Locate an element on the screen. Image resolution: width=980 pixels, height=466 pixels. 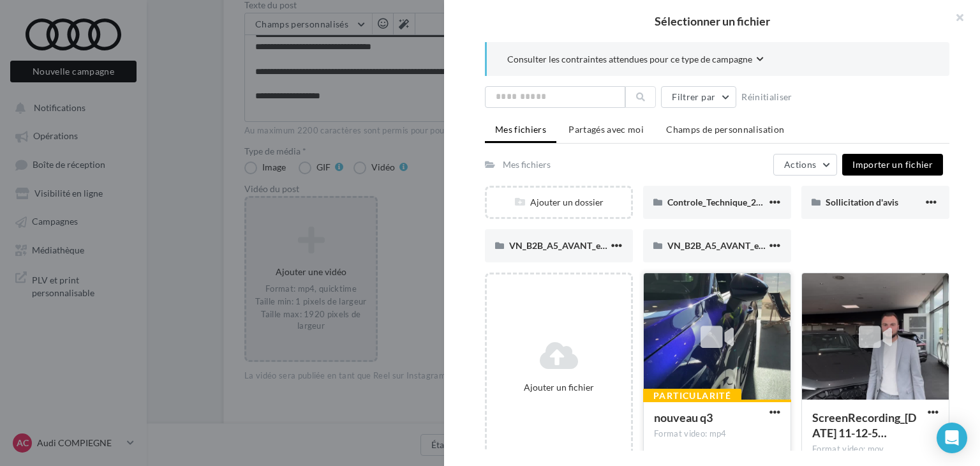
span: Champs de personnalisation is located at coordinates (725, 129).